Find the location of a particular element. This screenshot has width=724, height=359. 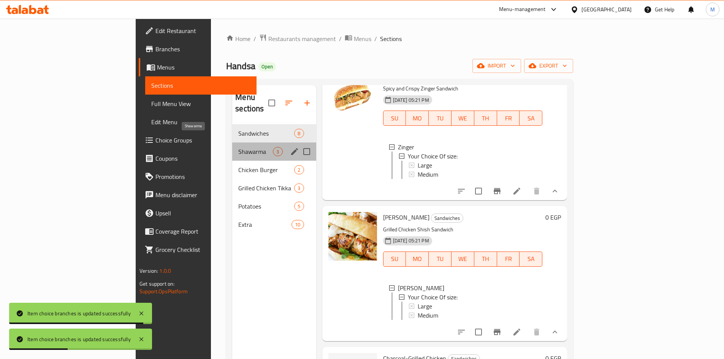

button: import is located at coordinates (497, 66).